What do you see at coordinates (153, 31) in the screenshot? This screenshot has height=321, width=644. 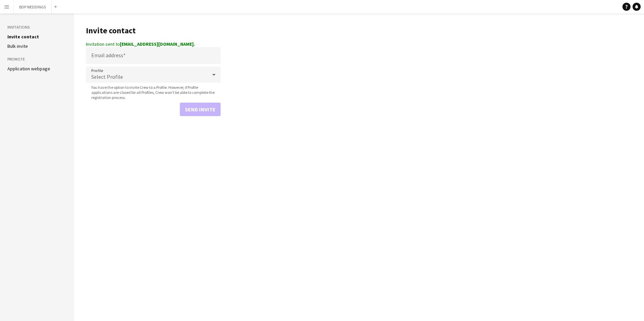 I see `h1: Invite contact` at bounding box center [153, 31].